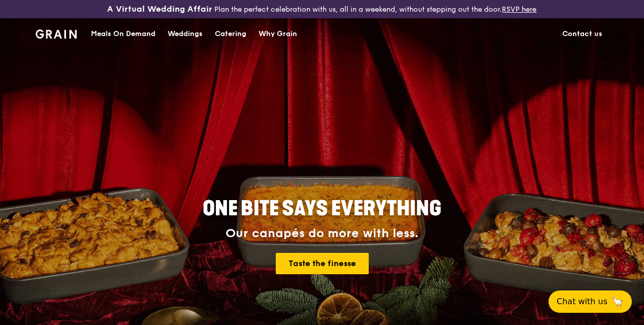 This screenshot has height=325, width=644. What do you see at coordinates (56, 34) in the screenshot?
I see `img: Grain` at bounding box center [56, 34].